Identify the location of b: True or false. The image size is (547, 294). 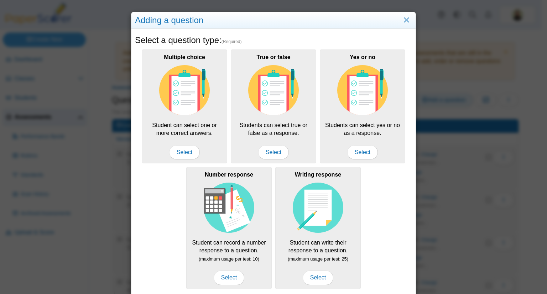
(273, 57).